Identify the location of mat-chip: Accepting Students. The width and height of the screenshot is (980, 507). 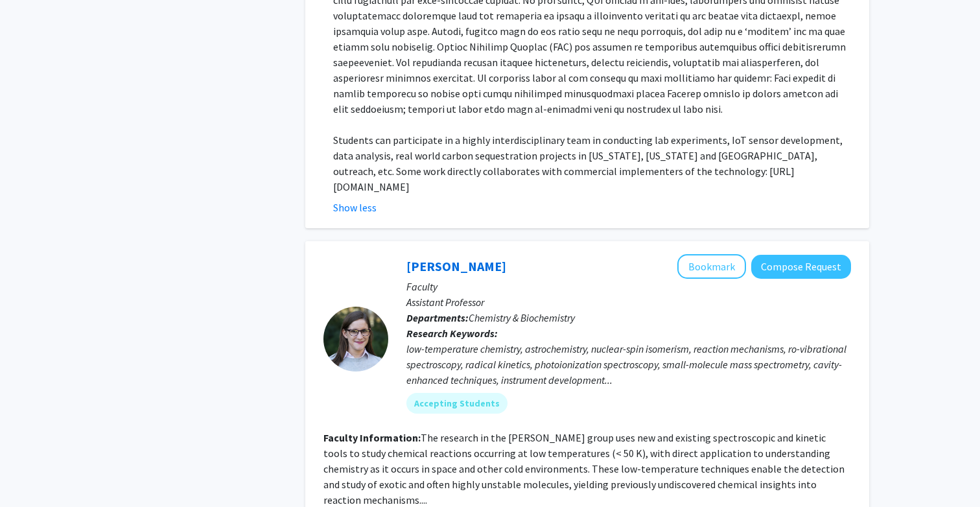
(457, 403).